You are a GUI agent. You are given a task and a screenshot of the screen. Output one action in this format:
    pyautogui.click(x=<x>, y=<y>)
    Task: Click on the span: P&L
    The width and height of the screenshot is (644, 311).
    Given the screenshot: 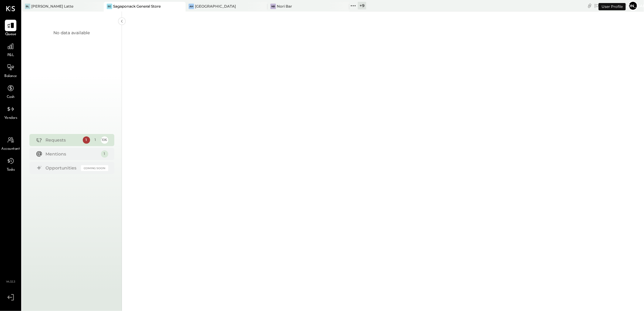 What is the action you would take?
    pyautogui.click(x=11, y=55)
    